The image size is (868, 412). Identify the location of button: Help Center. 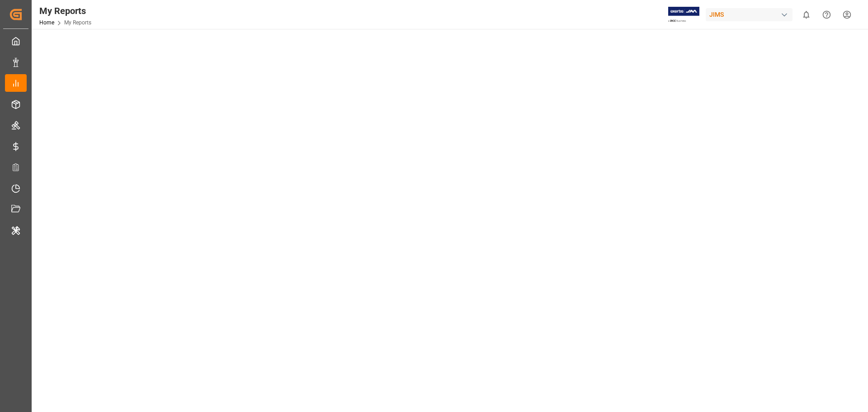
(827, 14).